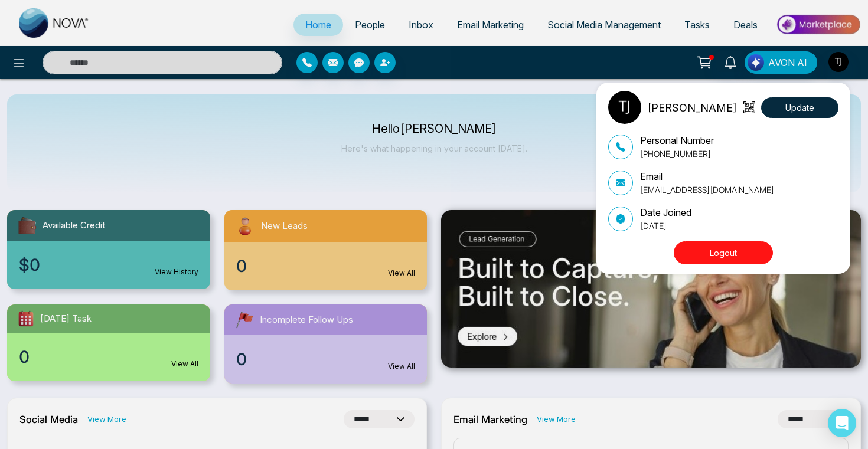  What do you see at coordinates (707, 177) in the screenshot?
I see `p: Email` at bounding box center [707, 177].